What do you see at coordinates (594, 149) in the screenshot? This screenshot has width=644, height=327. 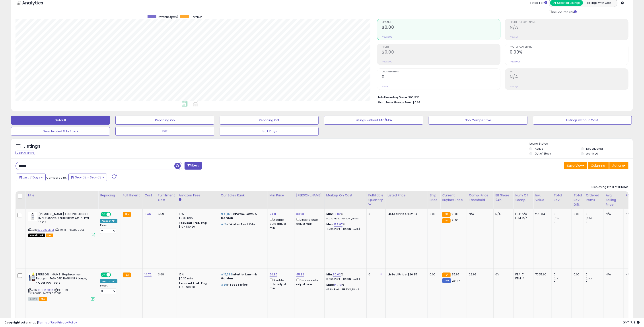 I see `label: Deactivated` at bounding box center [594, 149].